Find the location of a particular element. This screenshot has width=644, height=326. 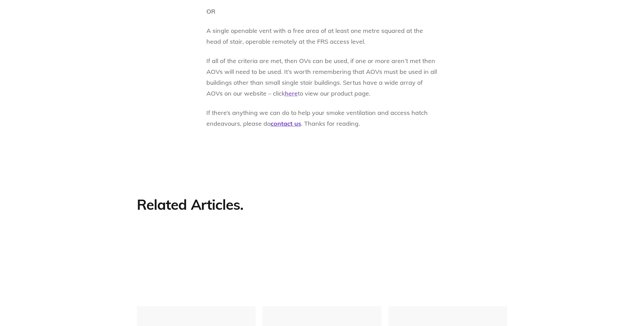

a: contact us is located at coordinates (286, 123).